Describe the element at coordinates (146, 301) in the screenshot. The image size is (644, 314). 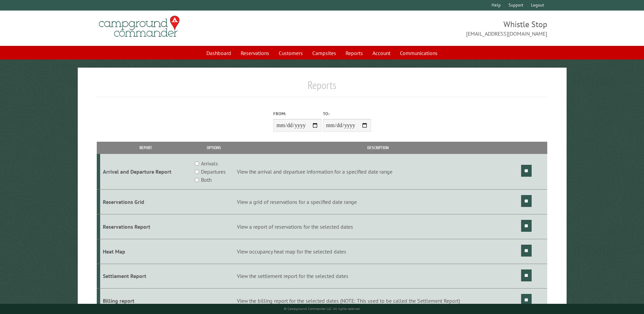
I see `td: Billing report` at that location.